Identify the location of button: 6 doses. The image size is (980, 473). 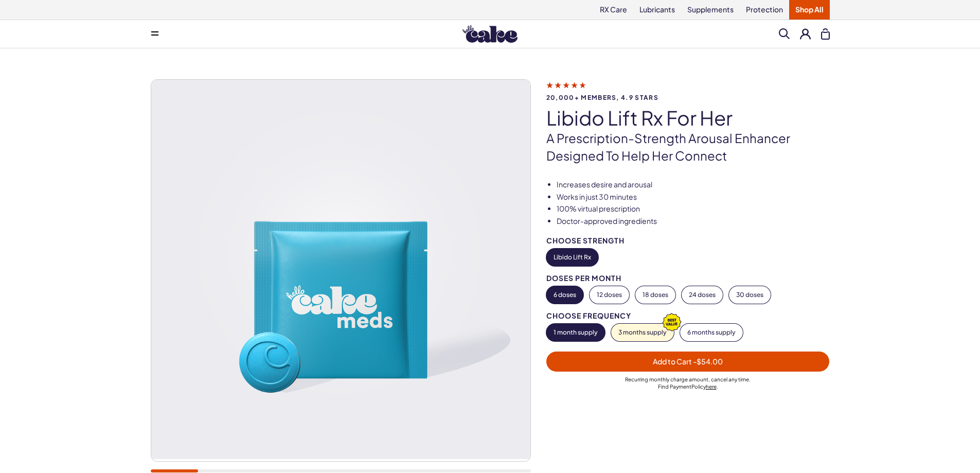
(565, 294).